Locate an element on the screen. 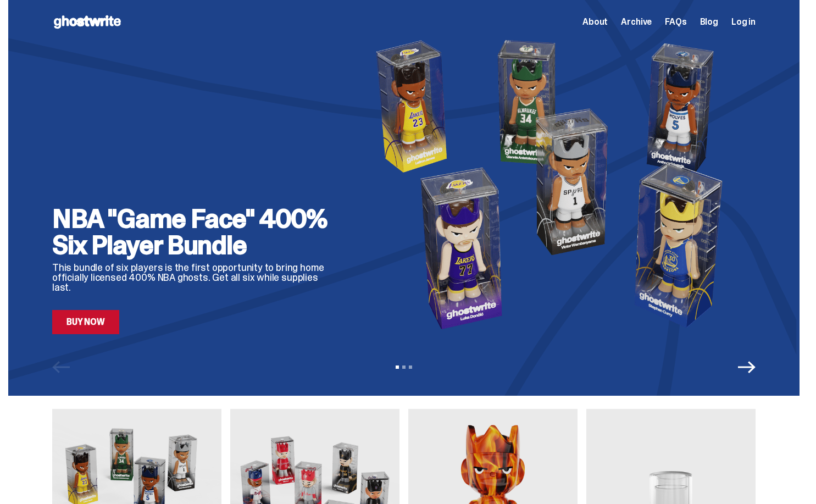  img: NBA "Game Face" 400% Six Player Bundle is located at coordinates (556, 184).